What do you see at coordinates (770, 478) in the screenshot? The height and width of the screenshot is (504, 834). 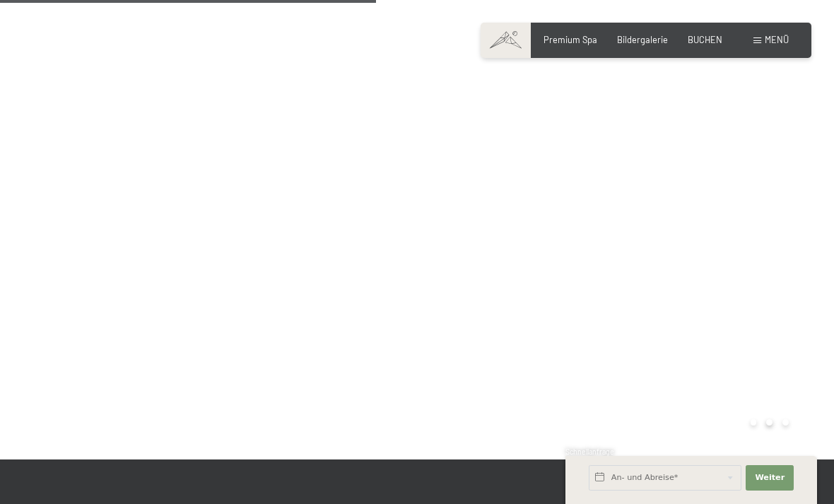 I see `button: Weiter` at bounding box center [770, 478].